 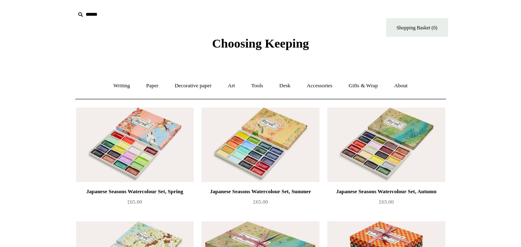 I want to click on span: Choosing Keeping, so click(x=260, y=43).